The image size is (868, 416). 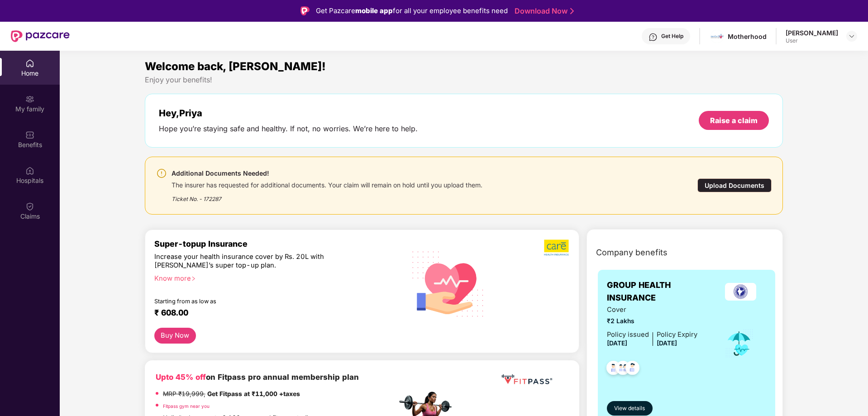 What do you see at coordinates (327, 196) in the screenshot?
I see `div: Ticket No. - 172287` at bounding box center [327, 196].